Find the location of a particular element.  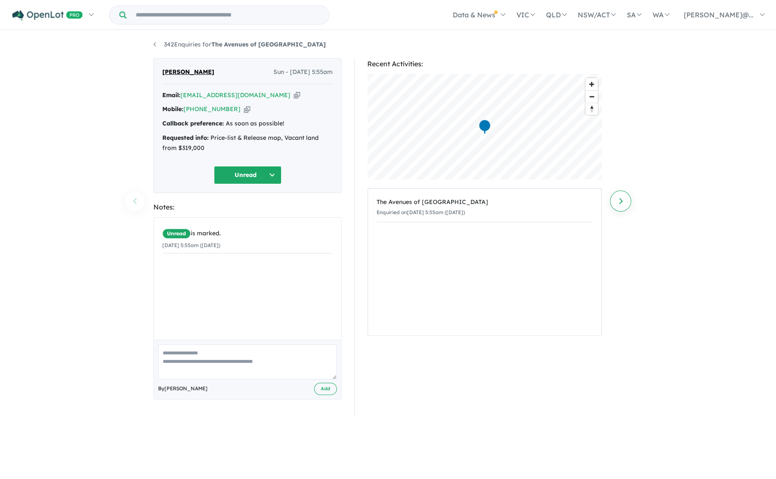

input: Try estate name, suburb, builder or developer is located at coordinates (227, 15).